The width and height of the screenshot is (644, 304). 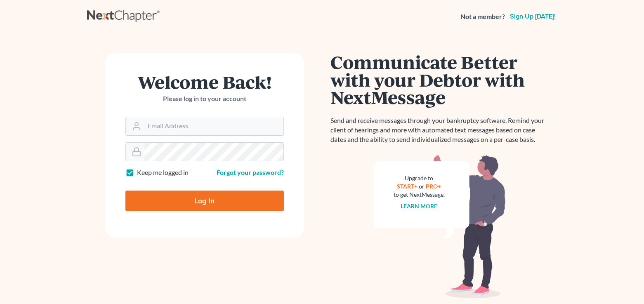 What do you see at coordinates (440, 80) in the screenshot?
I see `h1: Communicate Better with your Debtor with NextMessage` at bounding box center [440, 80].